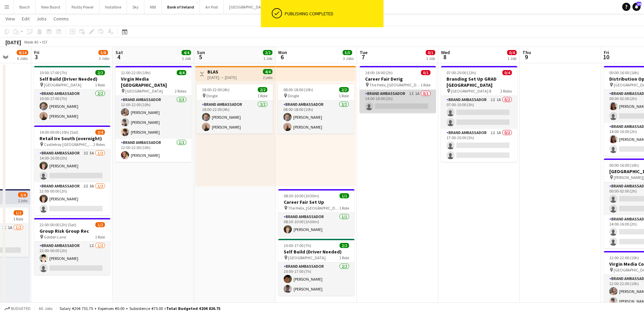 The image size is (644, 314). What do you see at coordinates (445, 57) in the screenshot?
I see `span: 8` at bounding box center [445, 57].